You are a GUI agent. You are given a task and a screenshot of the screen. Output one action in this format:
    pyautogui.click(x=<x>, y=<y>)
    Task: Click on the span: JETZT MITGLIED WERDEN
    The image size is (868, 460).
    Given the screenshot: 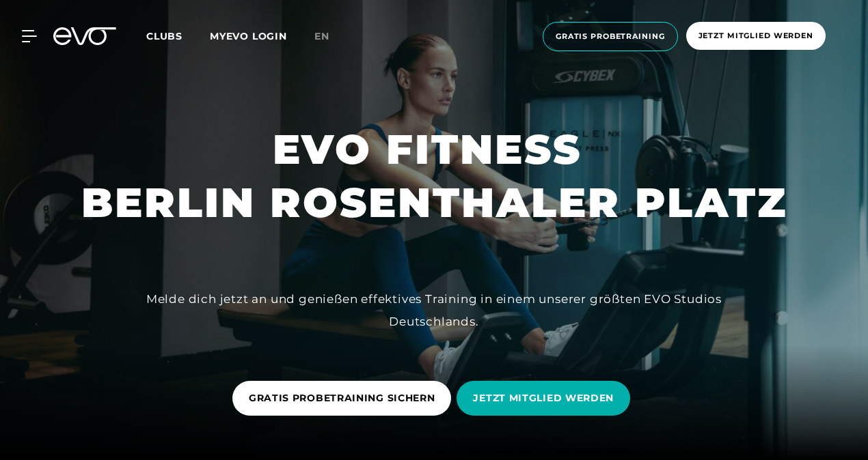 What is the action you would take?
    pyautogui.click(x=543, y=398)
    